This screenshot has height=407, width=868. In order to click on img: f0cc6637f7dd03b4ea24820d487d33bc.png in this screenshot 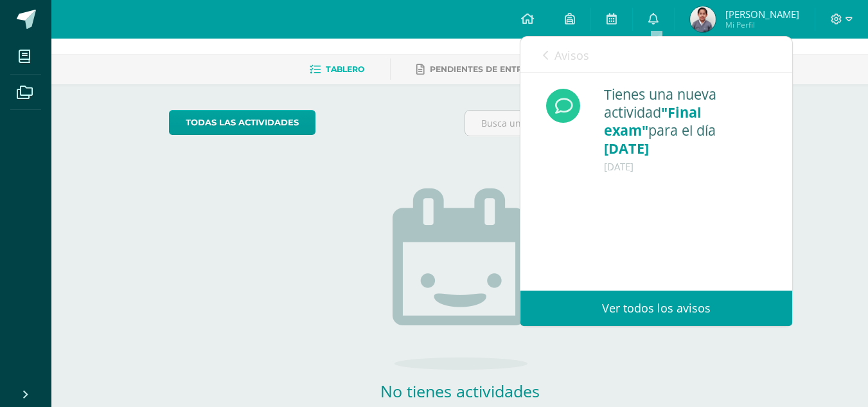, I will do `click(703, 19)`.